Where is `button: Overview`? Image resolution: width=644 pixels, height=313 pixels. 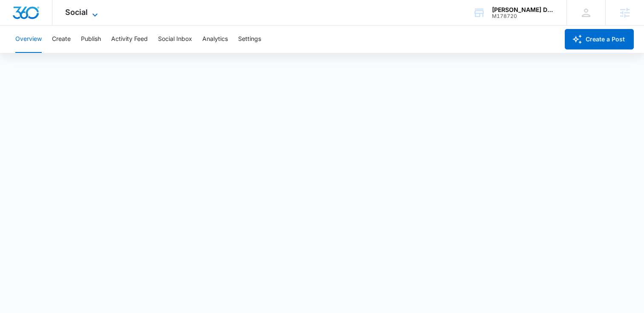 button: Overview is located at coordinates (29, 39).